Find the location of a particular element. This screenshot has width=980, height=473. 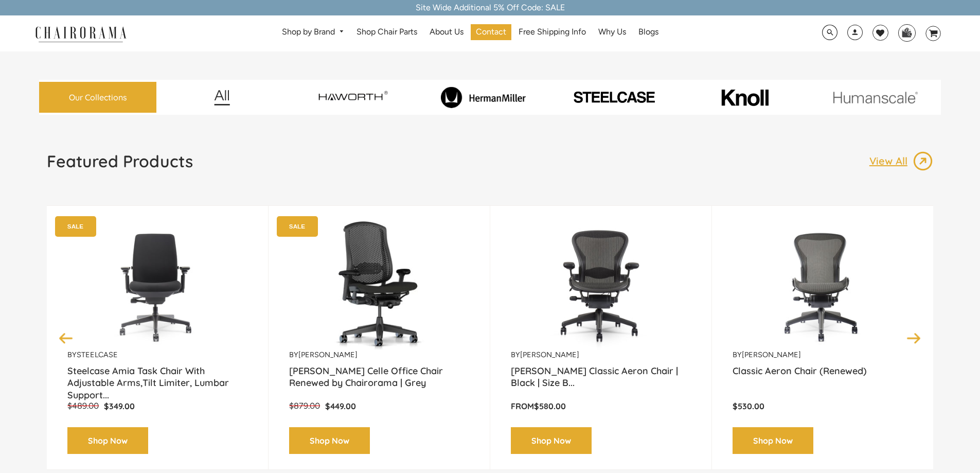

a: Blogs is located at coordinates (648, 32).